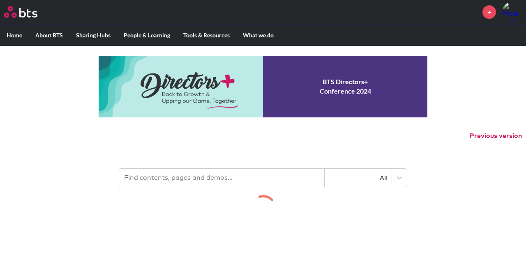  I want to click on div: All, so click(358, 178).